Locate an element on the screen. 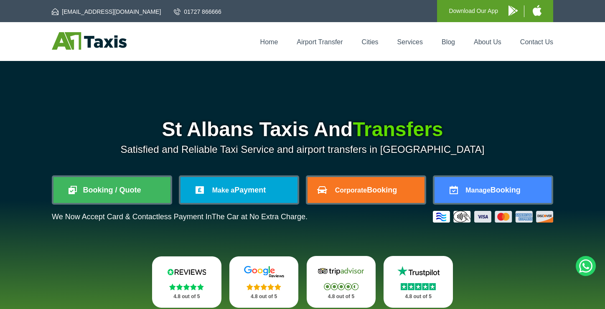 The height and width of the screenshot is (309, 605). a: Make aPayment is located at coordinates (239, 190).